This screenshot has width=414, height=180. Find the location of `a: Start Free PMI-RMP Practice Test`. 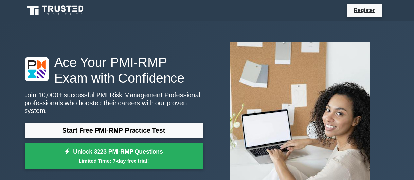

a: Start Free PMI-RMP Practice Test is located at coordinates (114, 131).